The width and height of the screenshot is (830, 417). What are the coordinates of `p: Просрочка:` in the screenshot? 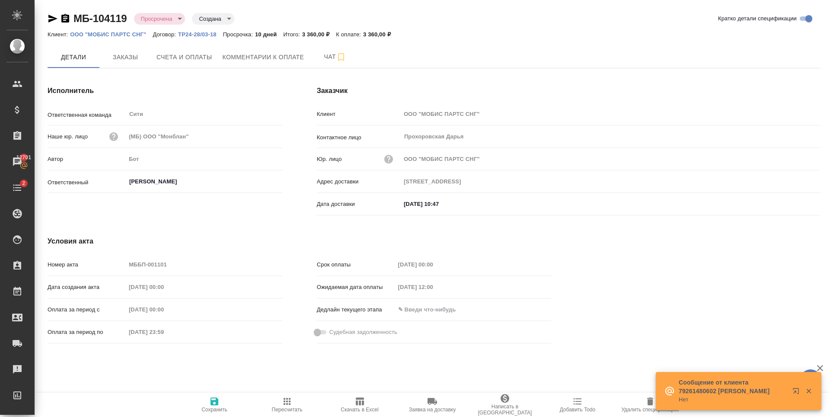 It's located at (239, 34).